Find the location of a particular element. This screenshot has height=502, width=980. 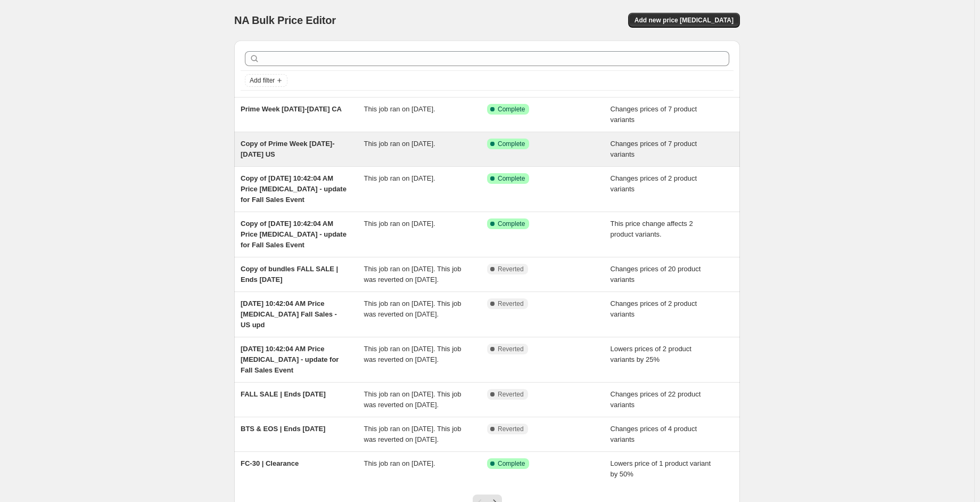

span: NA Bulk Price Editor is located at coordinates (285, 20).